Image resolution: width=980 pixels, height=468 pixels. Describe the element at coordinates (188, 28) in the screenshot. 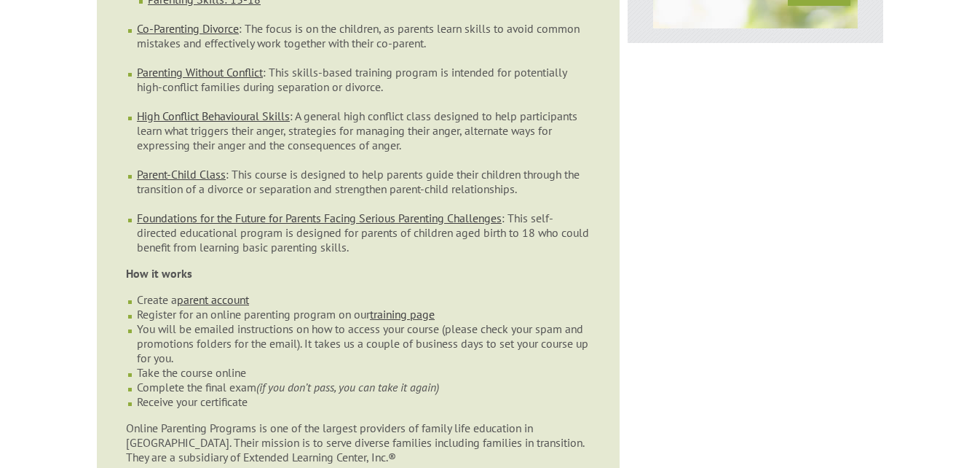

I see `a: Co-Parenting Divorce` at that location.